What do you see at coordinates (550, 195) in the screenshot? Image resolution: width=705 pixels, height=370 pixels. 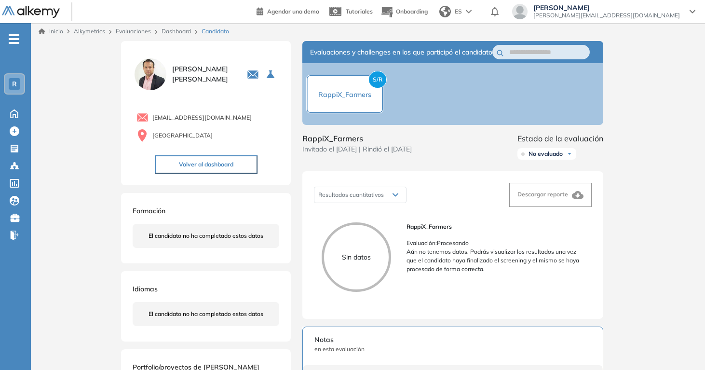 I see `button: Descargar reporte` at bounding box center [550, 195].